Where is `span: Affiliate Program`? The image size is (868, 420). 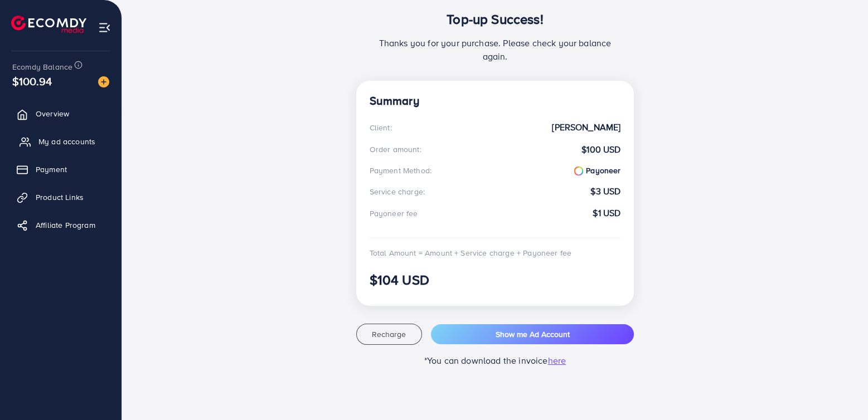
span: Affiliate Program is located at coordinates (65, 225).